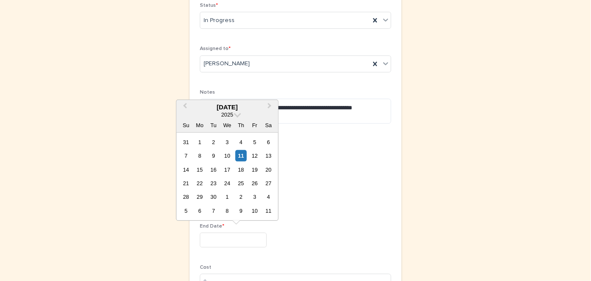 This screenshot has height=281, width=591. I want to click on div: Choose Monday, September 8th, 2025, so click(200, 155).